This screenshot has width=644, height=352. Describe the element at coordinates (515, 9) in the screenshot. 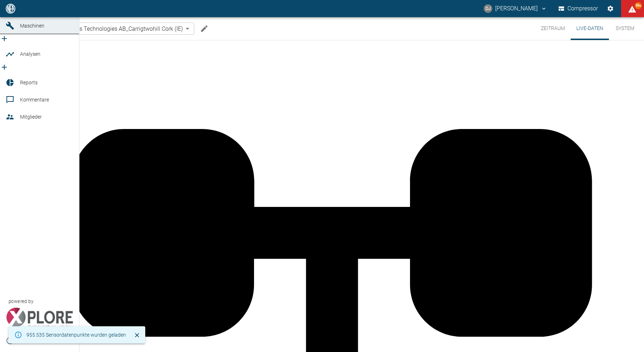

I see `button: david.jasper@nea-x.de` at that location.